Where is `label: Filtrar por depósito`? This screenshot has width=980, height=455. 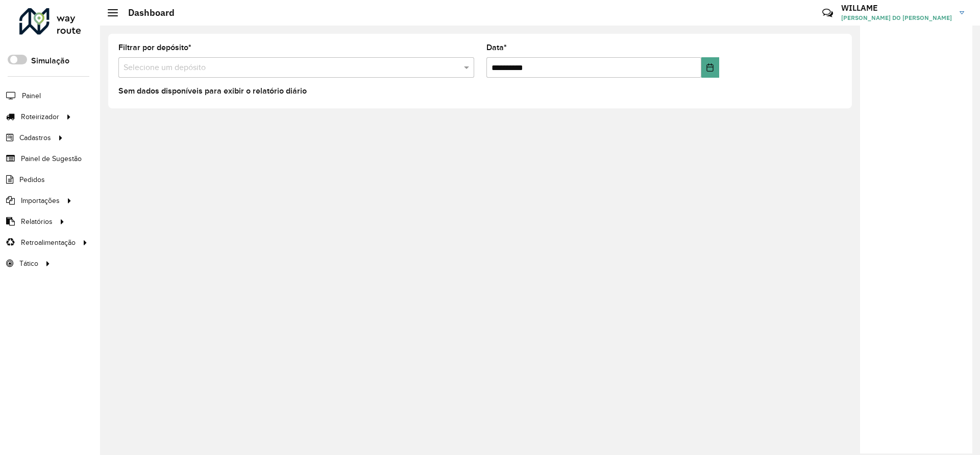
label: Filtrar por depósito is located at coordinates (155, 47).